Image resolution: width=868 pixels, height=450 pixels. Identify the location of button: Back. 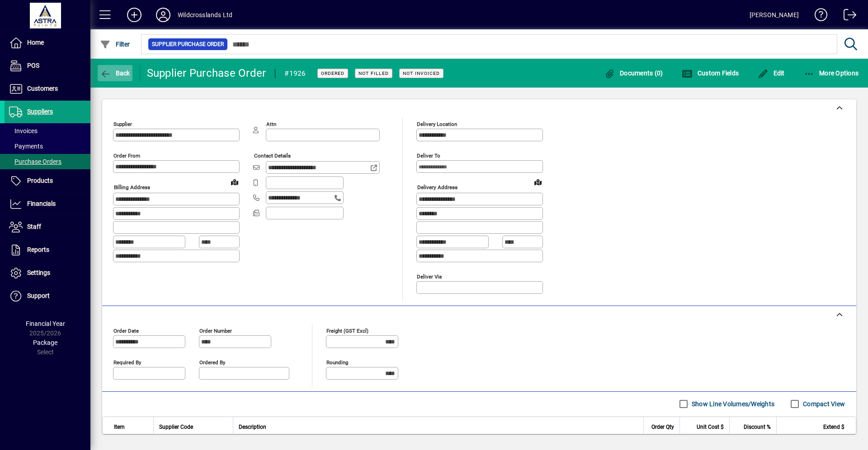
(115, 73).